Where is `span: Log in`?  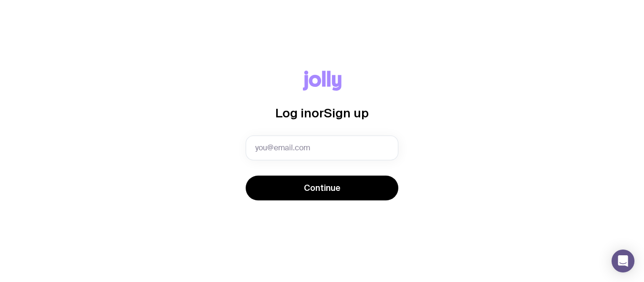 span: Log in is located at coordinates (293, 113).